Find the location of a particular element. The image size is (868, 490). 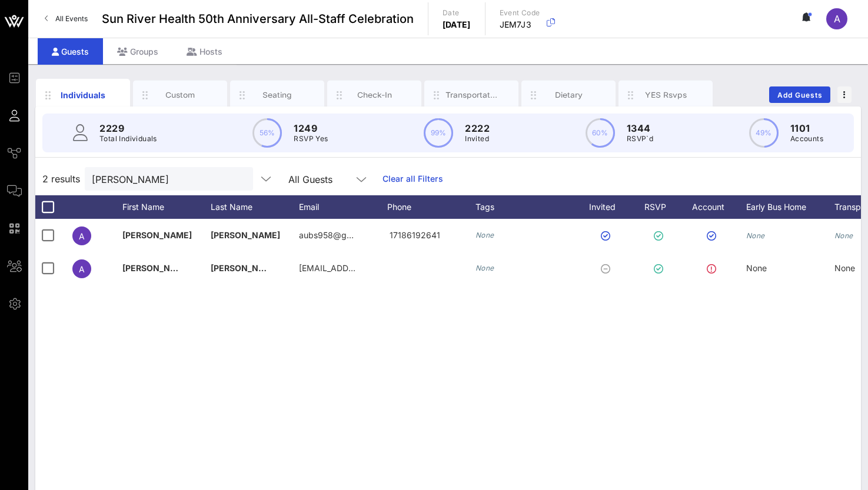

div: Phone is located at coordinates (431, 207).